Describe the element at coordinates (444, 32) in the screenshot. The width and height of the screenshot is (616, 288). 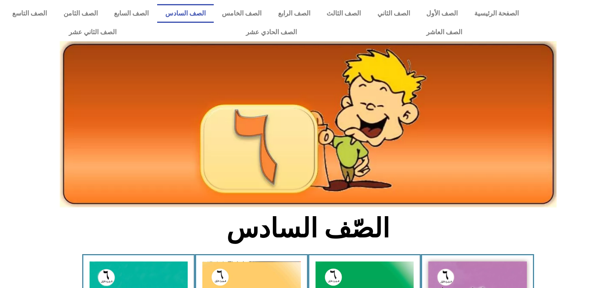
I see `a: الصف العاشر` at that location.